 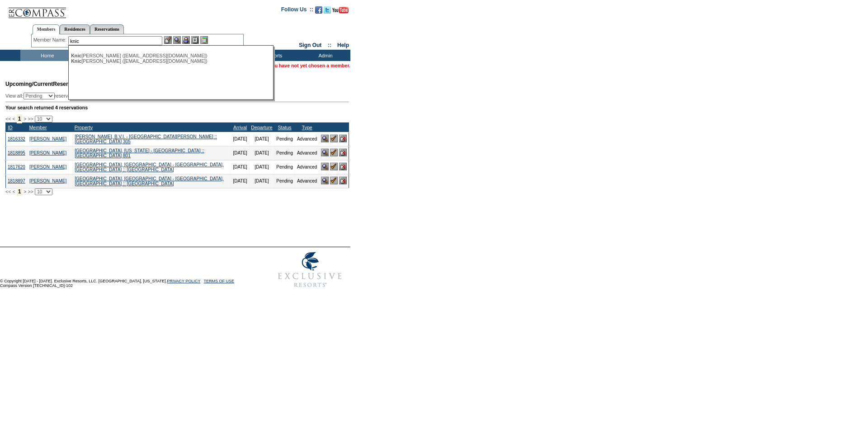 I want to click on a: Sign Out, so click(x=310, y=45).